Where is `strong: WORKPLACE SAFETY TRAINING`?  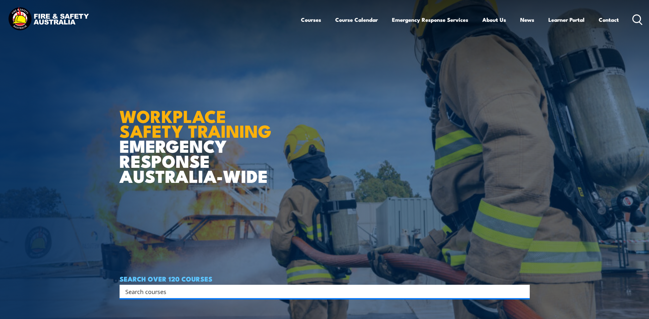
strong: WORKPLACE SAFETY TRAINING is located at coordinates (196, 123).